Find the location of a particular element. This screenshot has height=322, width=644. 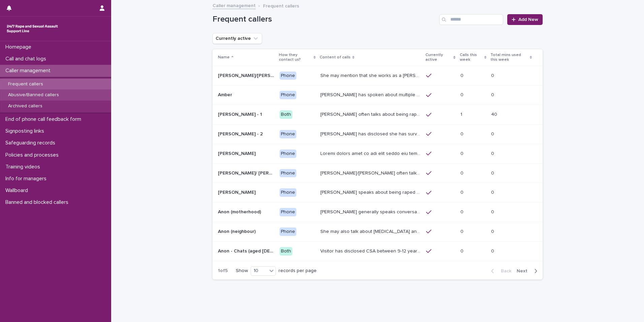

button: Back is located at coordinates (500, 271).